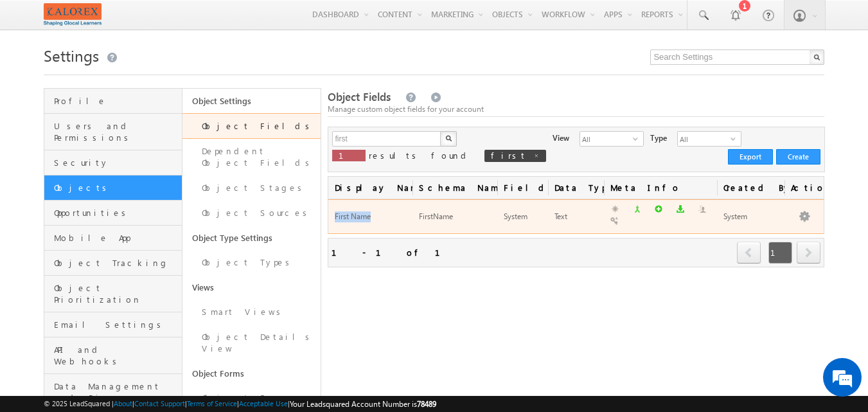  I want to click on a: About, so click(122, 403).